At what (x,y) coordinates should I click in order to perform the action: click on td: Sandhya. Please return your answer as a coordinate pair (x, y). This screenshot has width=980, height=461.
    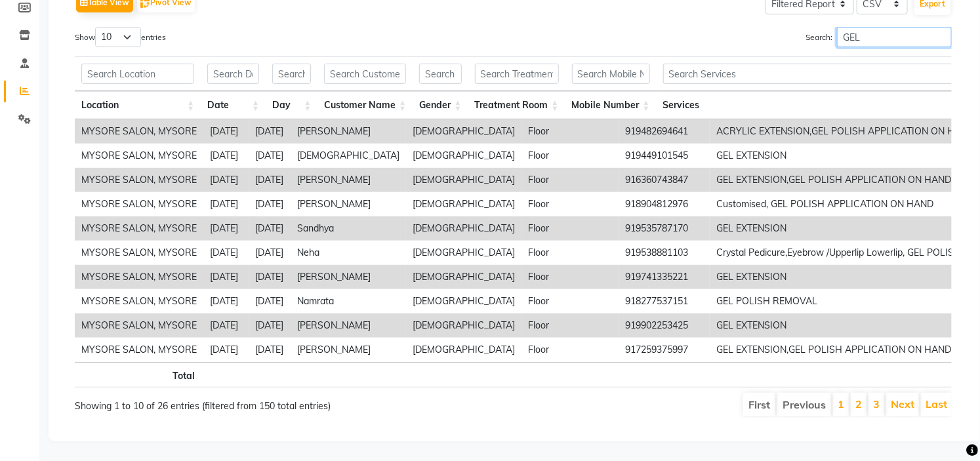
    Looking at the image, I should click on (349, 228).